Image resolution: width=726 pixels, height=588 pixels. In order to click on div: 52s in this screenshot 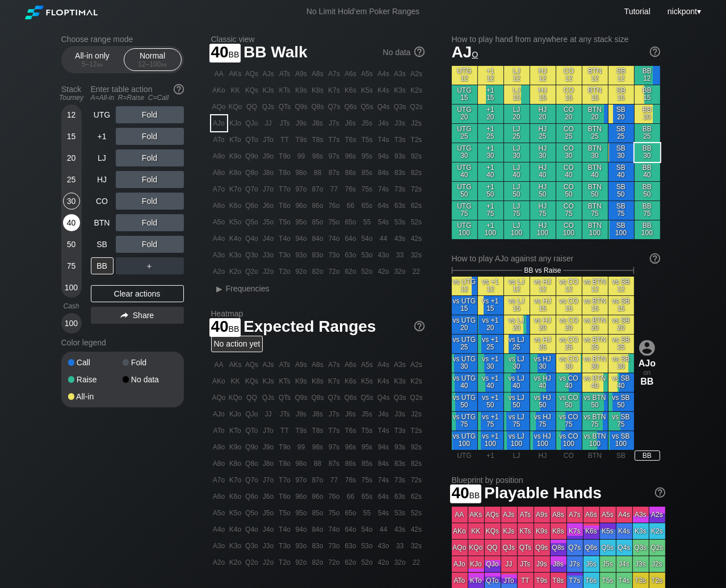, I will do `click(417, 222)`.